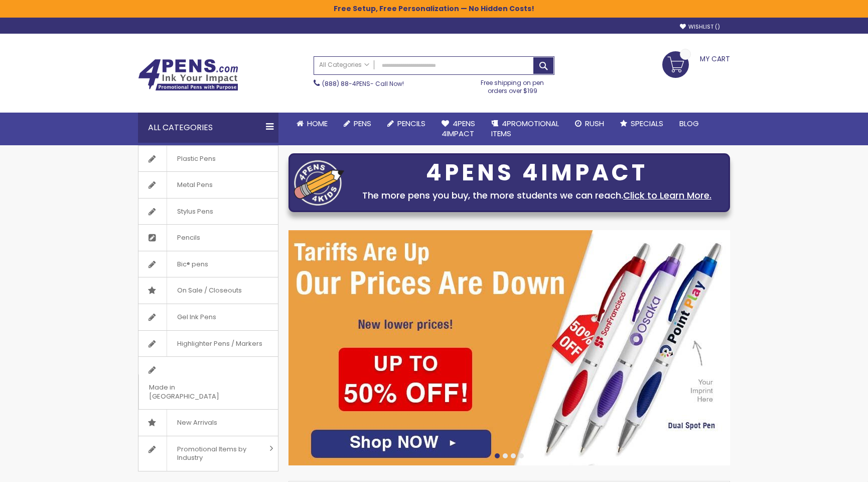  Describe the element at coordinates (209, 453) in the screenshot. I see `a: Promotional Items by Industry` at that location.